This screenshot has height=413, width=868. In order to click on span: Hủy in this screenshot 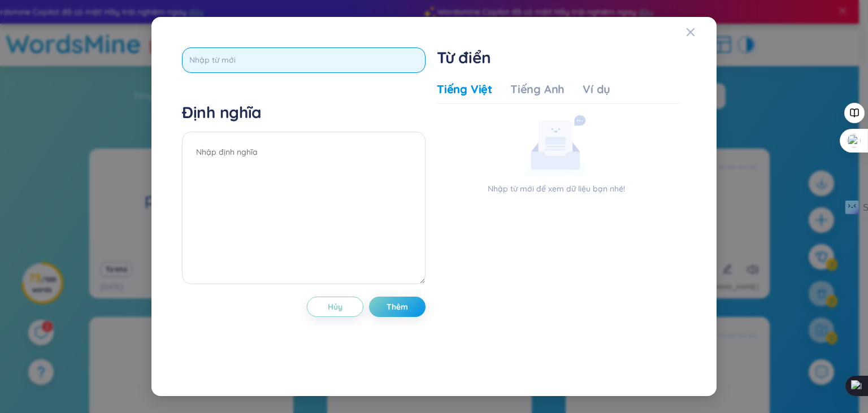, I will do `click(335, 307)`.